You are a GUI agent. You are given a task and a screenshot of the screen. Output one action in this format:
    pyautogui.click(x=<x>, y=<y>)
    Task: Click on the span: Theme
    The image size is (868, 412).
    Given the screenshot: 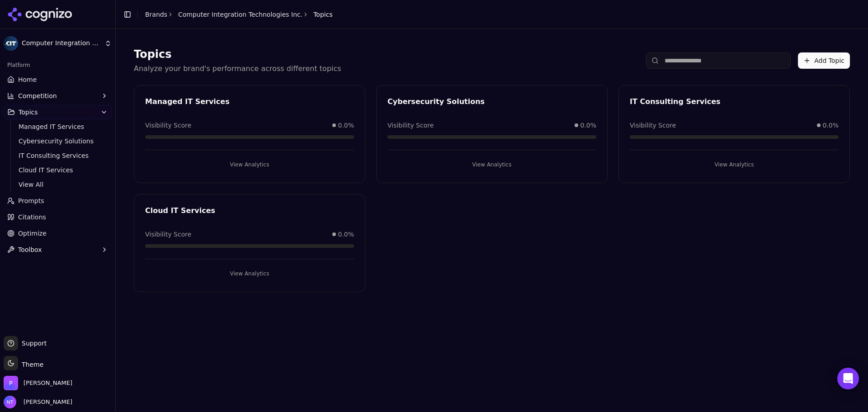 What is the action you would take?
    pyautogui.click(x=31, y=365)
    